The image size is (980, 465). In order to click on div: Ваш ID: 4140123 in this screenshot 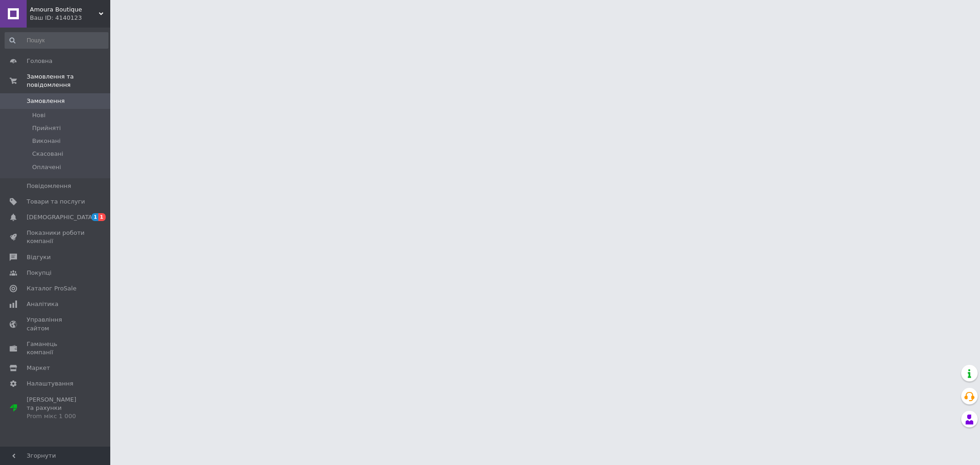, I will do `click(70, 18)`.